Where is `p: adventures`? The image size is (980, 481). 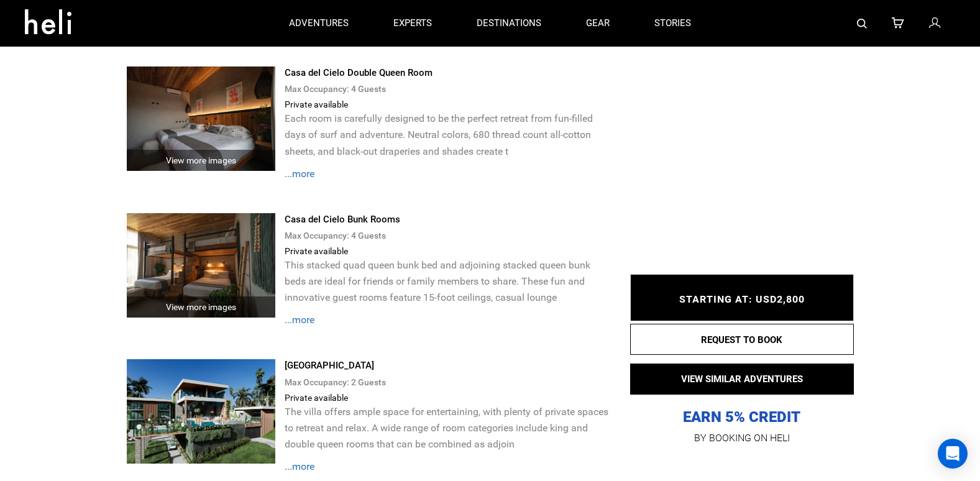
p: adventures is located at coordinates (319, 23).